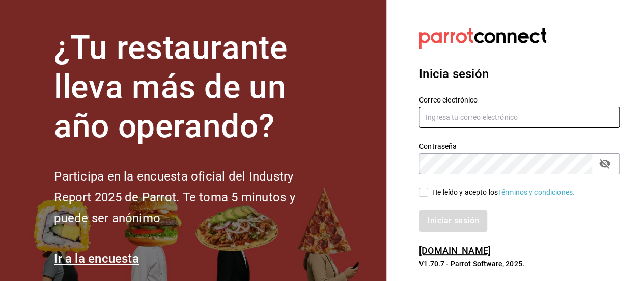 The image size is (644, 281). Describe the element at coordinates (519, 263) in the screenshot. I see `p: V1.70.7 - Parrot Software, 2025.` at that location.